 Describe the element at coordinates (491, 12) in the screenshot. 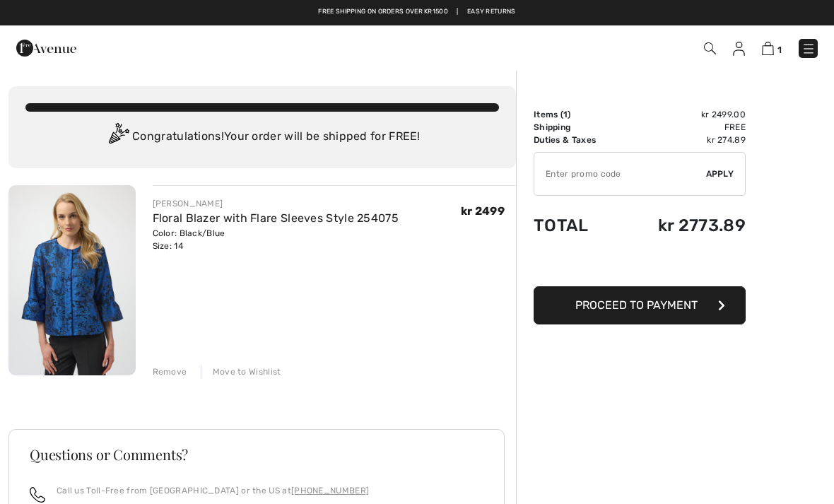

I see `a: Easy Returns` at that location.